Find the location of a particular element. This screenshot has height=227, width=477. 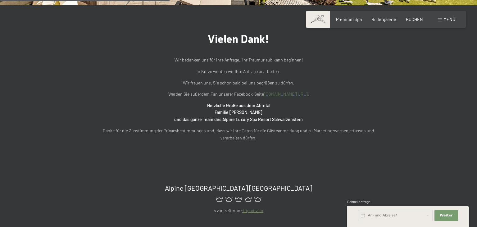

button: Weiter is located at coordinates (447, 216).